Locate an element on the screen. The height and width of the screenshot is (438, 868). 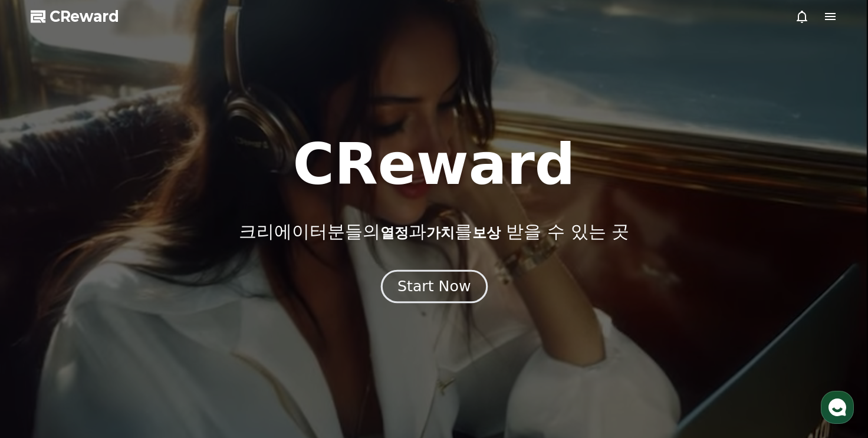
span: 홈 is located at coordinates (41, 363).